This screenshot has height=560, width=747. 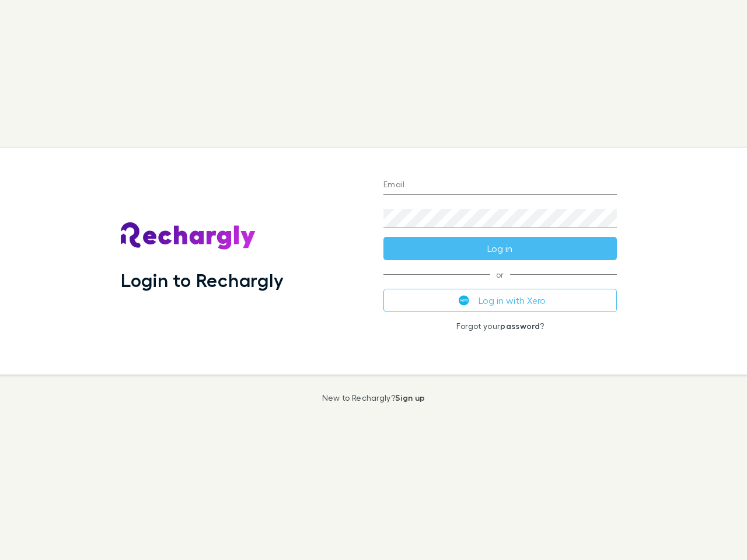 What do you see at coordinates (500, 249) in the screenshot?
I see `button: Log in` at bounding box center [500, 249].